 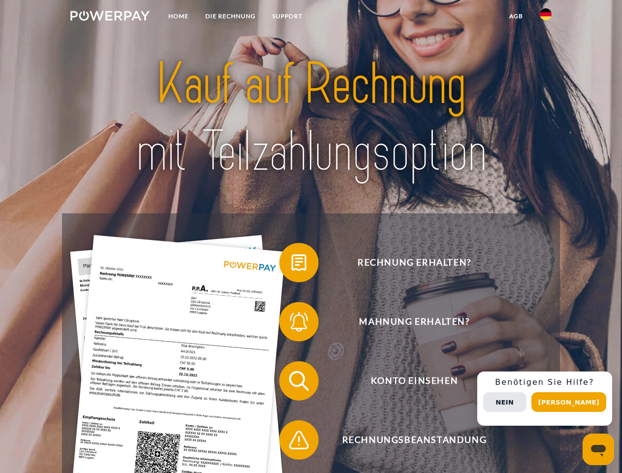 What do you see at coordinates (414, 321) in the screenshot?
I see `span: Mahnung erhalten?` at bounding box center [414, 321].